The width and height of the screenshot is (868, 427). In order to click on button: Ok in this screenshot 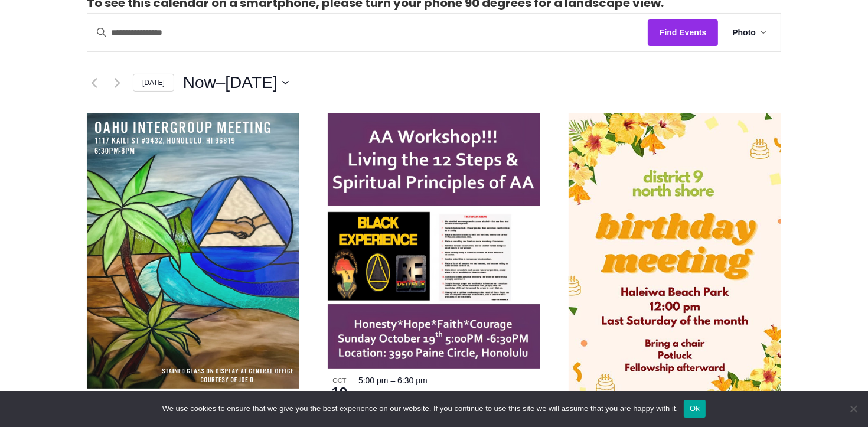, I will do `click(694, 409)`.